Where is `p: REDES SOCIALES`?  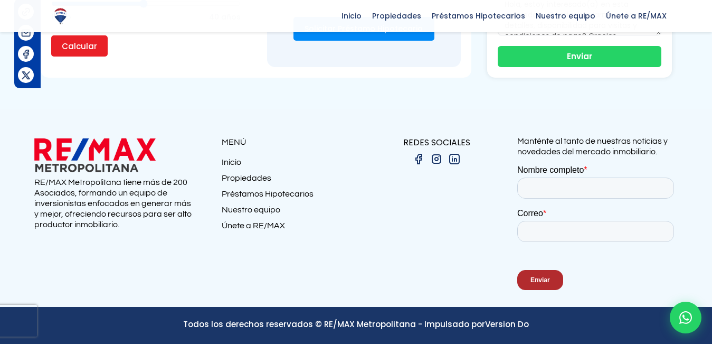 p: REDES SOCIALES is located at coordinates (437, 142).